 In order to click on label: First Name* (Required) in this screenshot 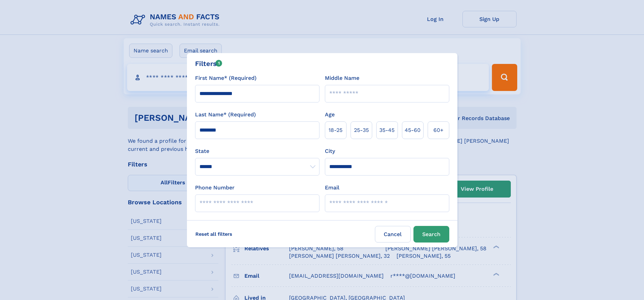, I will do `click(226, 78)`.